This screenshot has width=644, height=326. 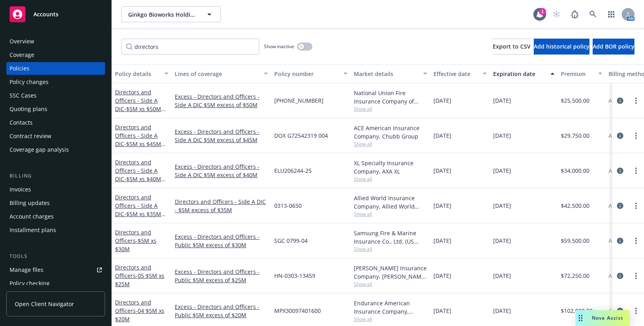 What do you see at coordinates (22, 41) in the screenshot?
I see `div: Overview` at bounding box center [22, 41].